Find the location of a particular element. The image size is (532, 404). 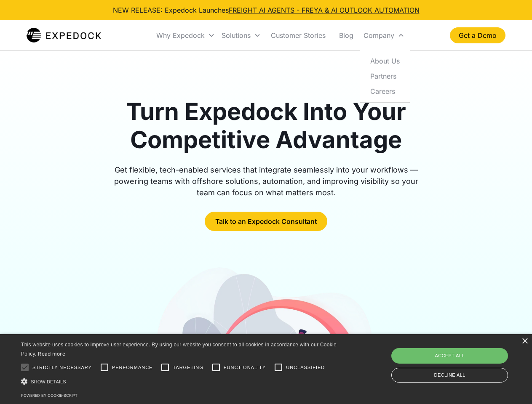

a: Powered by cookie-script is located at coordinates (49, 395).